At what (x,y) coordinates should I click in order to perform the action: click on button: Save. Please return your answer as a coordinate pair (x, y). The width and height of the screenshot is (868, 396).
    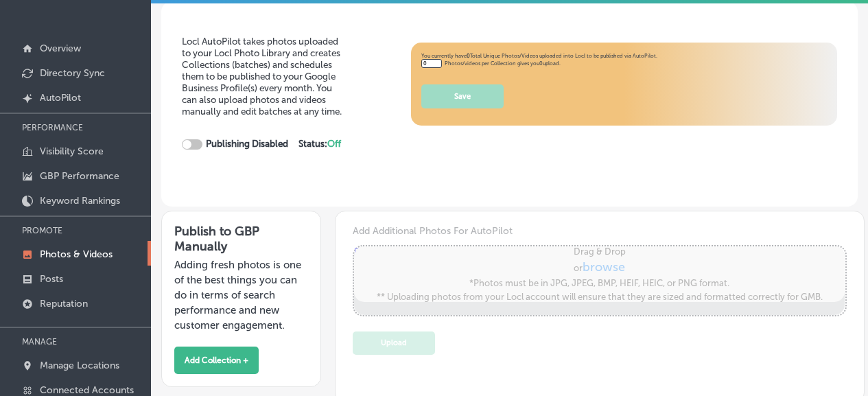
    Looking at the image, I should click on (463, 96).